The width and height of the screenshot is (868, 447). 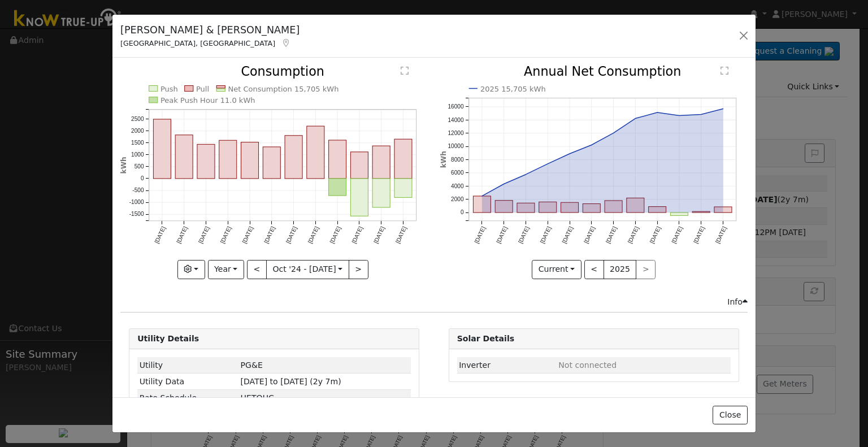 I want to click on div: Info, so click(x=737, y=302).